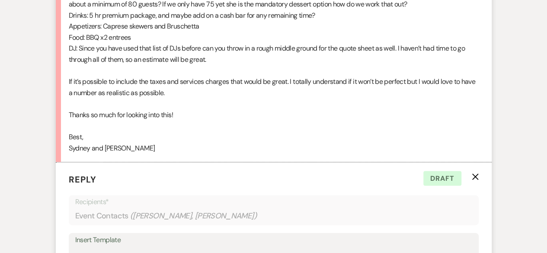 This screenshot has height=253, width=547. What do you see at coordinates (274, 240) in the screenshot?
I see `div: Insert Template` at bounding box center [274, 240].